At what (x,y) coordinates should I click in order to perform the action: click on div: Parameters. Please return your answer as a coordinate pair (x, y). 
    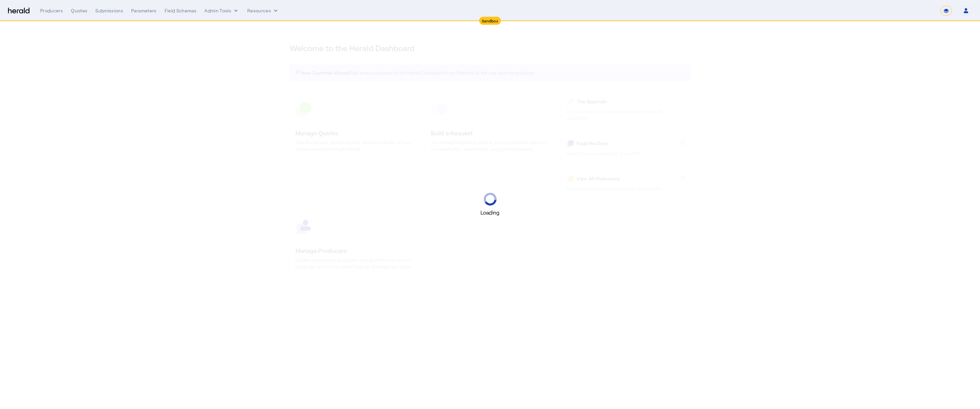
    Looking at the image, I should click on (144, 11).